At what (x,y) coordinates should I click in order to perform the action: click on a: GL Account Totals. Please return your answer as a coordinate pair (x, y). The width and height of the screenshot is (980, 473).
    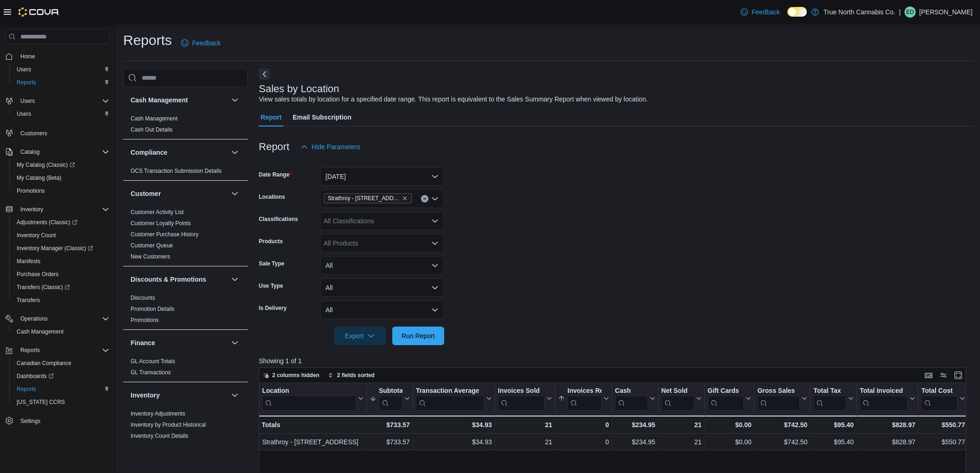
    Looking at the image, I should click on (153, 362).